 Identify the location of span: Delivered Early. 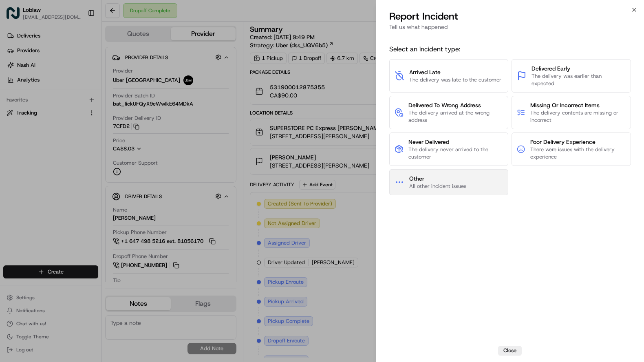
(578, 69).